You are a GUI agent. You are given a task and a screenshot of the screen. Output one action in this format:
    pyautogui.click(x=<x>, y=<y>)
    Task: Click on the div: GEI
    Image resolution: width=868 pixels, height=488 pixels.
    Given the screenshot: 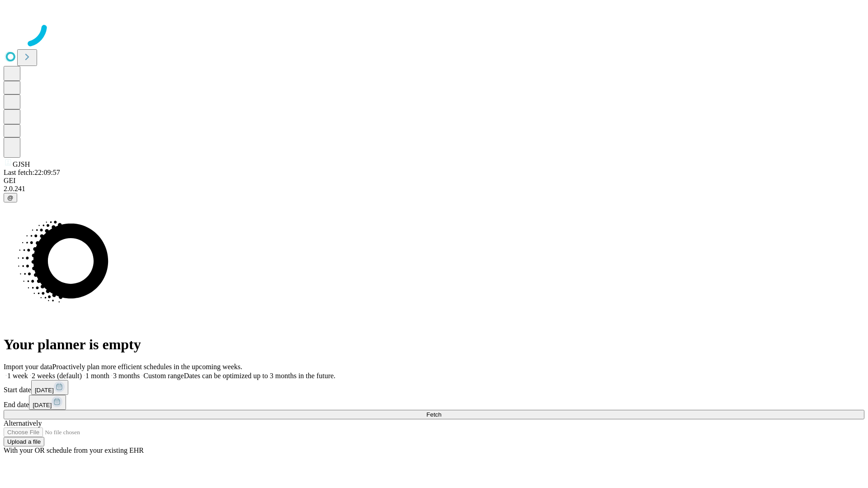 What is the action you would take?
    pyautogui.click(x=434, y=180)
    